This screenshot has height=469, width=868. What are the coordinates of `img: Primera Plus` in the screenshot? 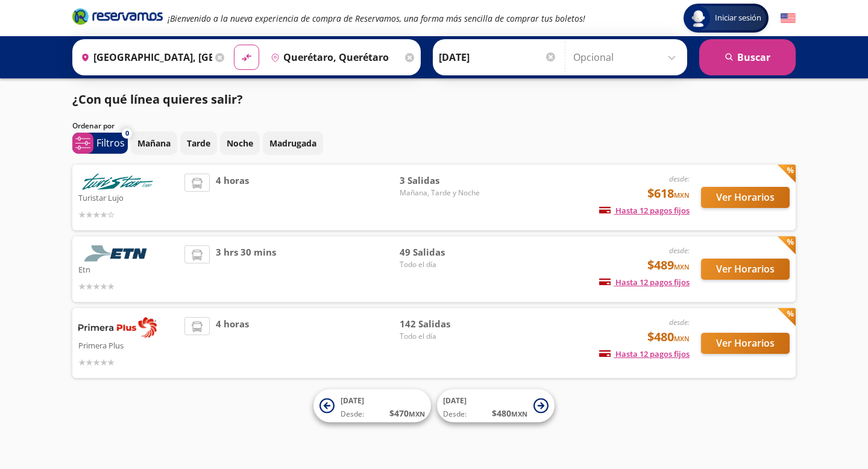 It's located at (117, 327).